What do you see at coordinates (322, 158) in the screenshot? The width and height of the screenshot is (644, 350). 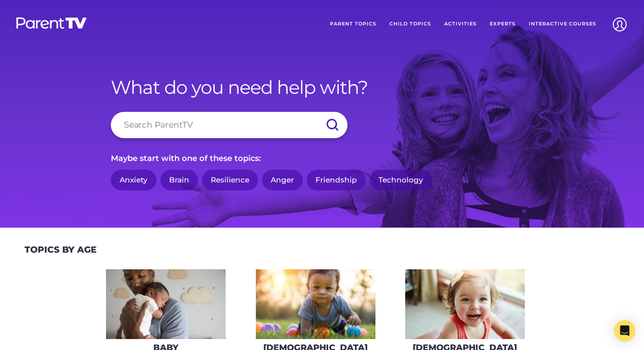 I see `p: Maybe start with one of these topics:` at bounding box center [322, 158].